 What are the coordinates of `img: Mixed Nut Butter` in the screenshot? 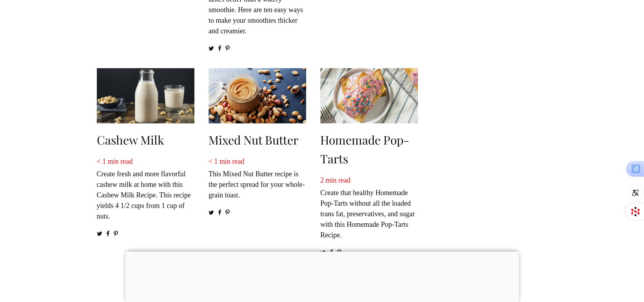 It's located at (257, 95).